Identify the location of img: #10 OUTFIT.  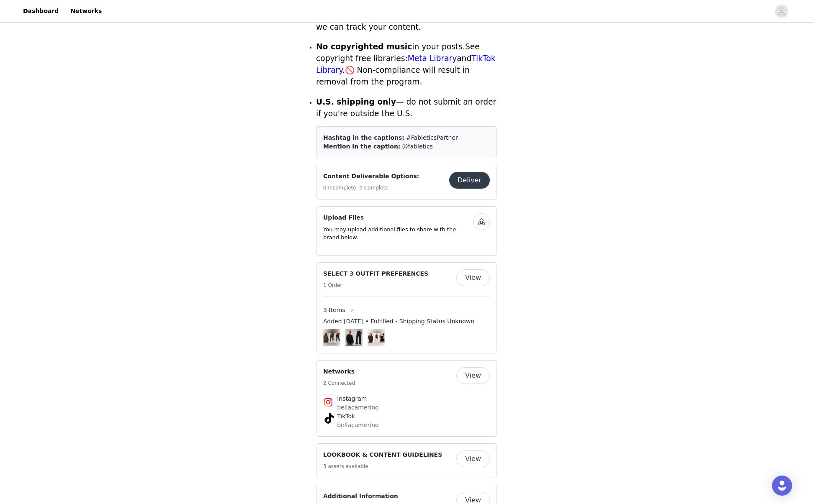
(353, 337).